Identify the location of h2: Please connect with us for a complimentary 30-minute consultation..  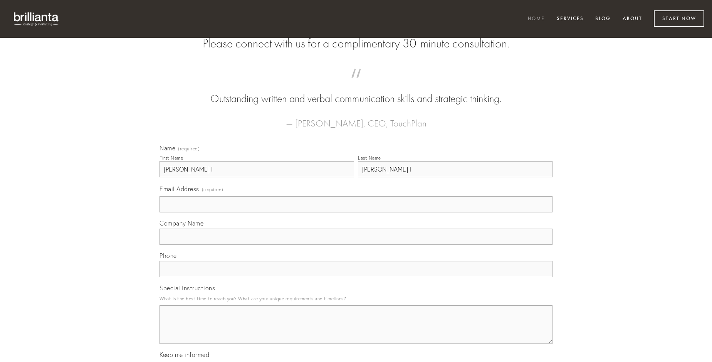
(356, 44).